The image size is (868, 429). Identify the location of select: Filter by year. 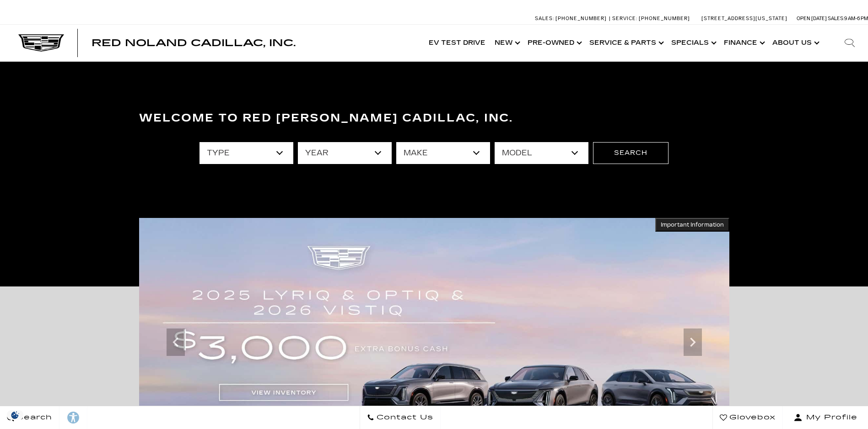
(344, 153).